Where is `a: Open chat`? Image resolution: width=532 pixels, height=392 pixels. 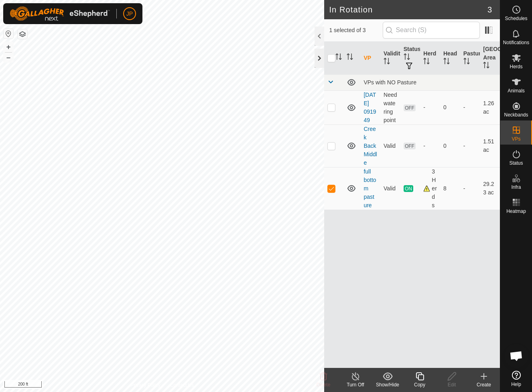 a: Open chat is located at coordinates (517, 356).